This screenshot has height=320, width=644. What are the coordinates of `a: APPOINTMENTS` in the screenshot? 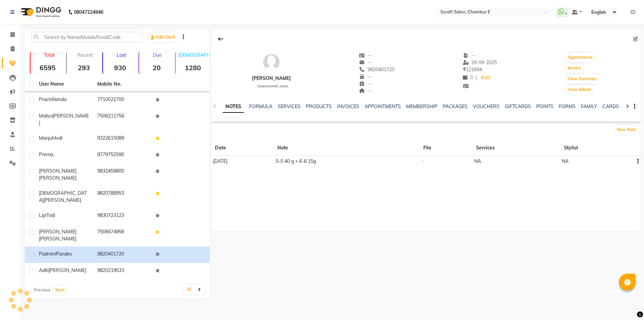 It's located at (383, 107).